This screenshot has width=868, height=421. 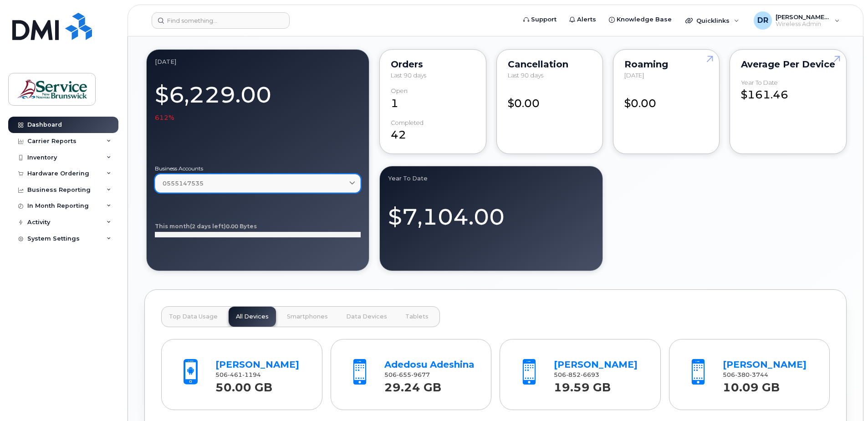 I want to click on button: Data Devices, so click(x=367, y=317).